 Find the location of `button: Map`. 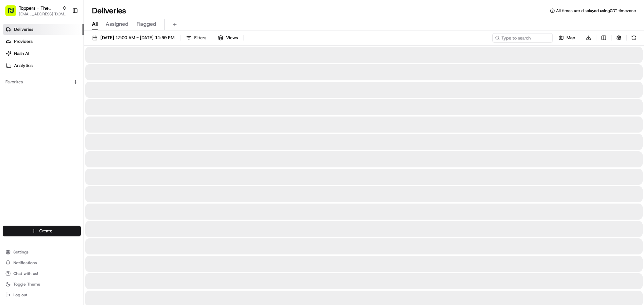

button: Map is located at coordinates (567, 38).